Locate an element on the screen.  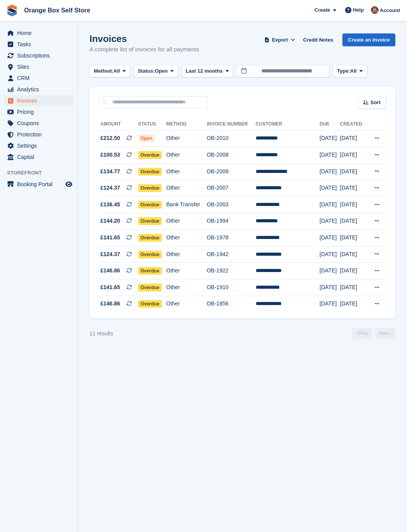
span: Protection is located at coordinates (41, 135).